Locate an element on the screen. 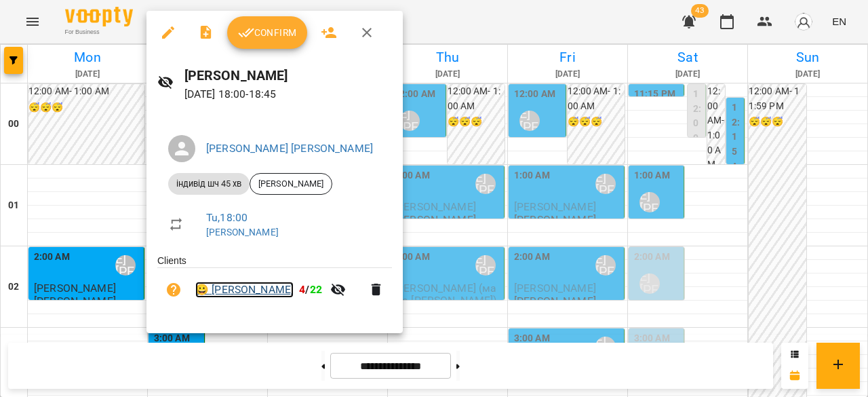 This screenshot has height=397, width=868. span: 4 is located at coordinates (301, 289).